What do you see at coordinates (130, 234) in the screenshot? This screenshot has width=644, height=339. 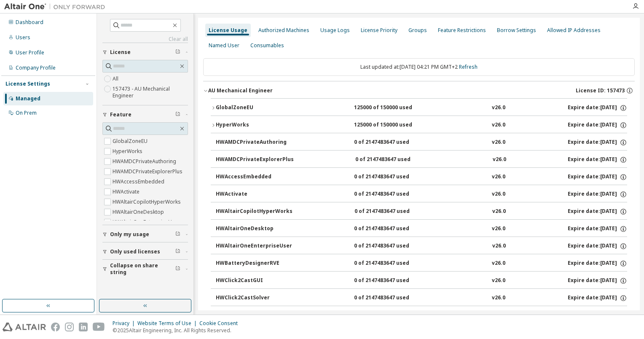 I see `span: Only my usage` at bounding box center [130, 234].